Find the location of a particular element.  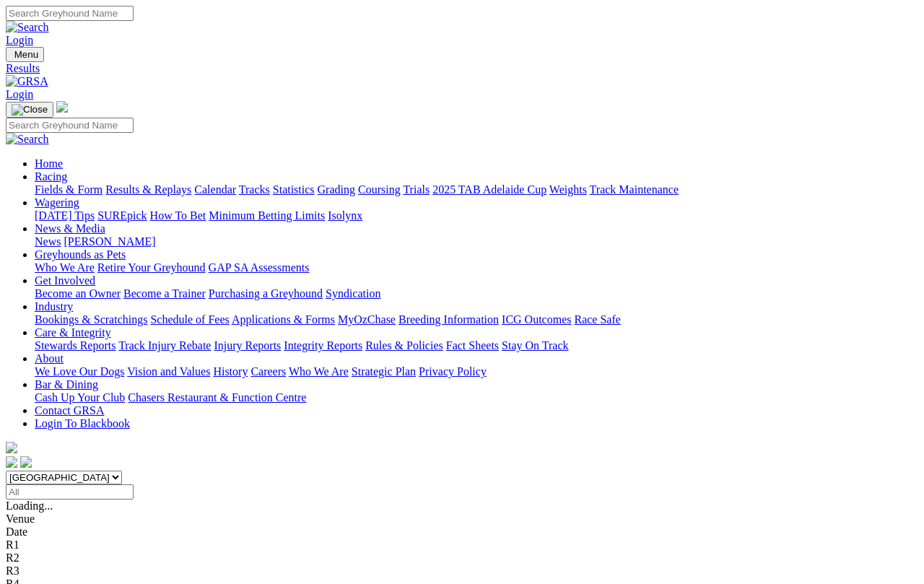

a: Syndication is located at coordinates (353, 293).